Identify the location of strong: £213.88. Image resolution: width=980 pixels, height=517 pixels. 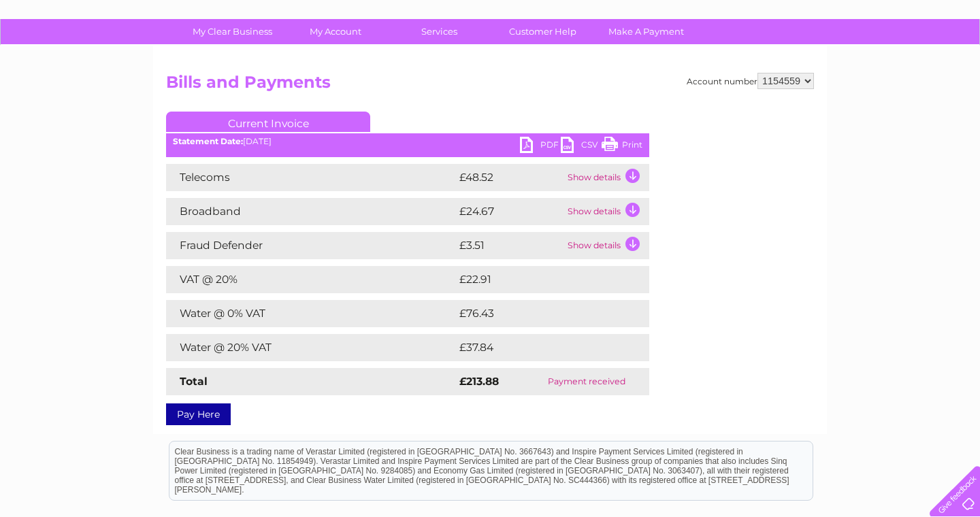
(479, 380).